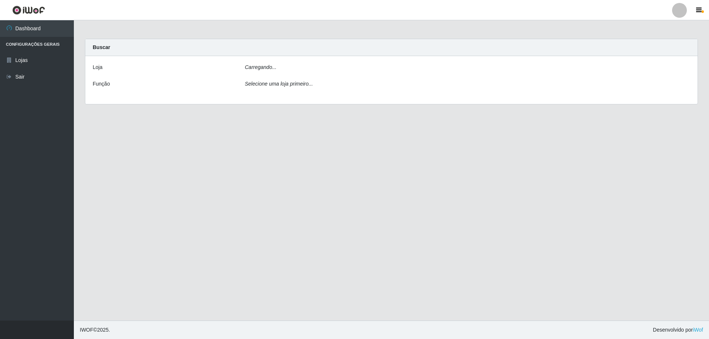 This screenshot has height=339, width=709. What do you see at coordinates (698, 330) in the screenshot?
I see `a: iWof` at bounding box center [698, 330].